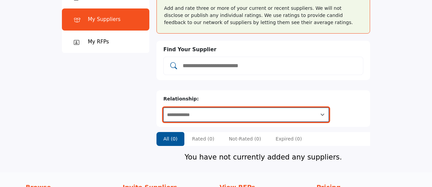 This screenshot has width=432, height=187. I want to click on div: My Suppliers, so click(104, 19).